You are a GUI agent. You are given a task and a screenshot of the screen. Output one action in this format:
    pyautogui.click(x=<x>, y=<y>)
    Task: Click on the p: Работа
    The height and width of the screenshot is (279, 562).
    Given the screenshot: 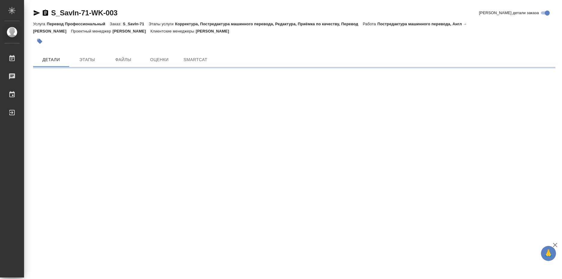 What is the action you would take?
    pyautogui.click(x=370, y=24)
    